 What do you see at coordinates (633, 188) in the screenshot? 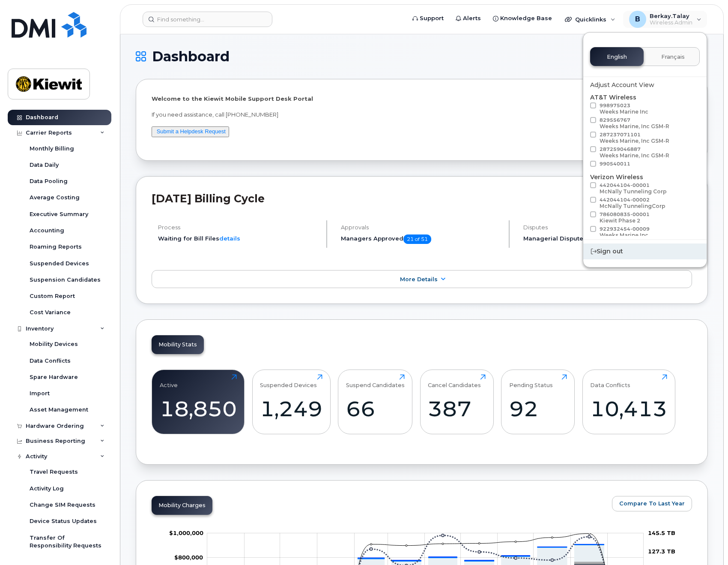
I see `span: 442044104-00001` at bounding box center [633, 188].